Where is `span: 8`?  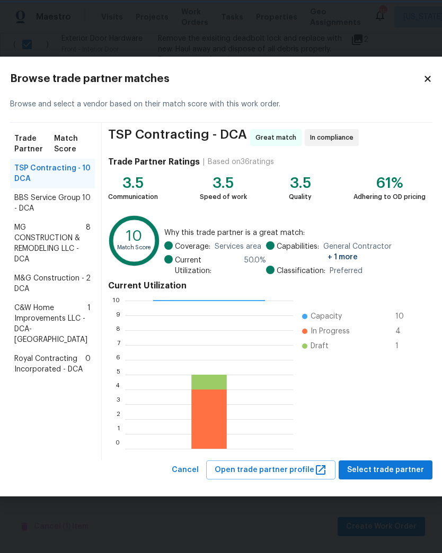 span: 8 is located at coordinates (88, 244).